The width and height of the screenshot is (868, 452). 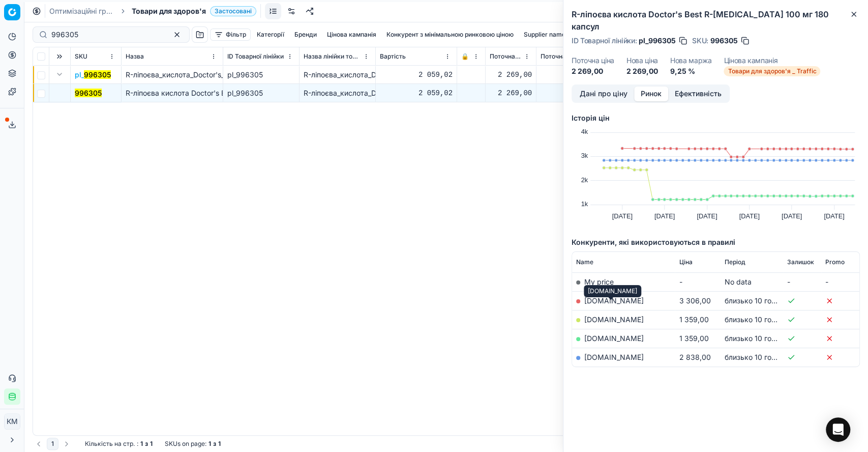 What do you see at coordinates (66, 444) in the screenshot?
I see `button: Go to next page` at bounding box center [66, 444].